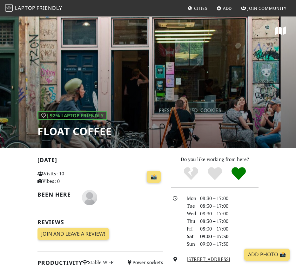 This screenshot has width=296, height=267. Describe the element at coordinates (72, 115) in the screenshot. I see `div: | 92% Laptop Friendly` at that location.